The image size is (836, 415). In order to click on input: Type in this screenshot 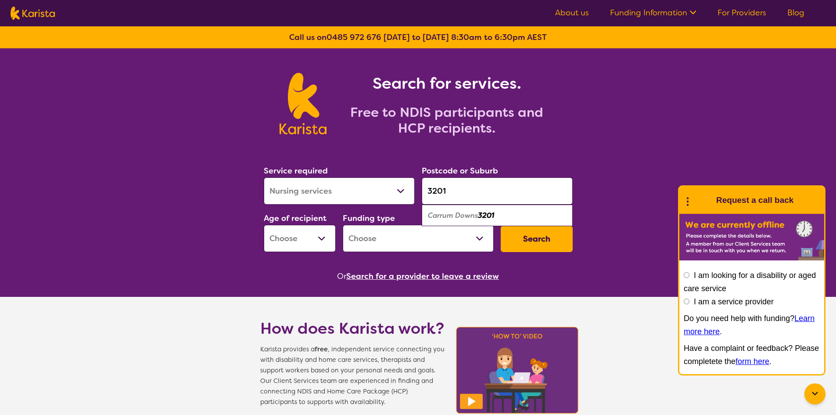, I will do `click(497, 191)`.